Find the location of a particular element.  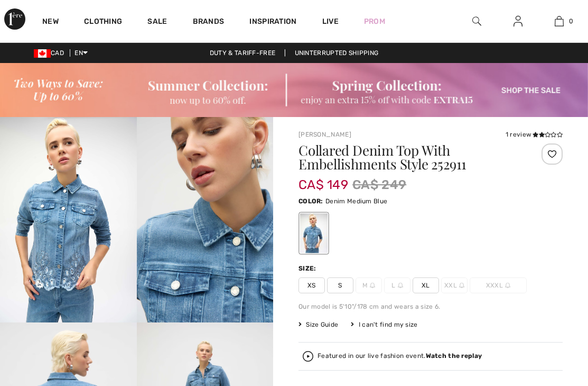

h1: Collared Denim Top With Embellishments Style 252911 is located at coordinates (409, 157).